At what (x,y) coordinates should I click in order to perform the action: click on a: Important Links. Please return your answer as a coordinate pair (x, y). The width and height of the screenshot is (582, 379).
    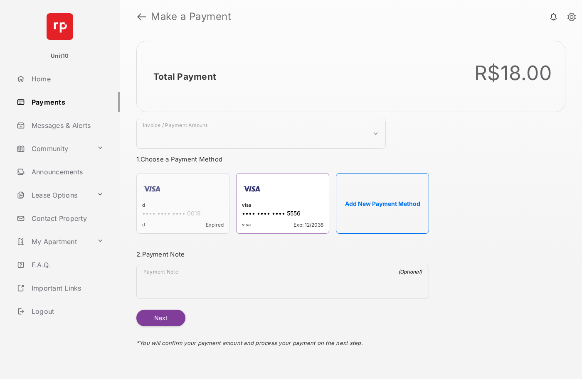
    Looking at the image, I should click on (60, 288).